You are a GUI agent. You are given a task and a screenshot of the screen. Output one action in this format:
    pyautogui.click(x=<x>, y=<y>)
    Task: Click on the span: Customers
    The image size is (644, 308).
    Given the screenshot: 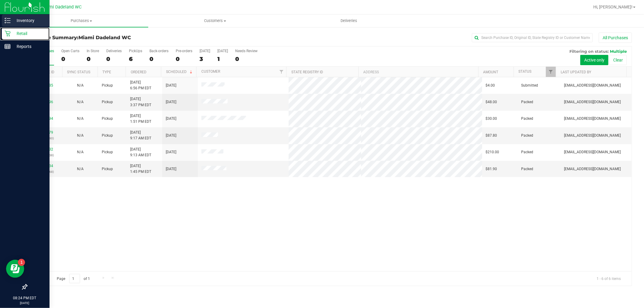 What is the action you would take?
    pyautogui.click(x=215, y=21)
    